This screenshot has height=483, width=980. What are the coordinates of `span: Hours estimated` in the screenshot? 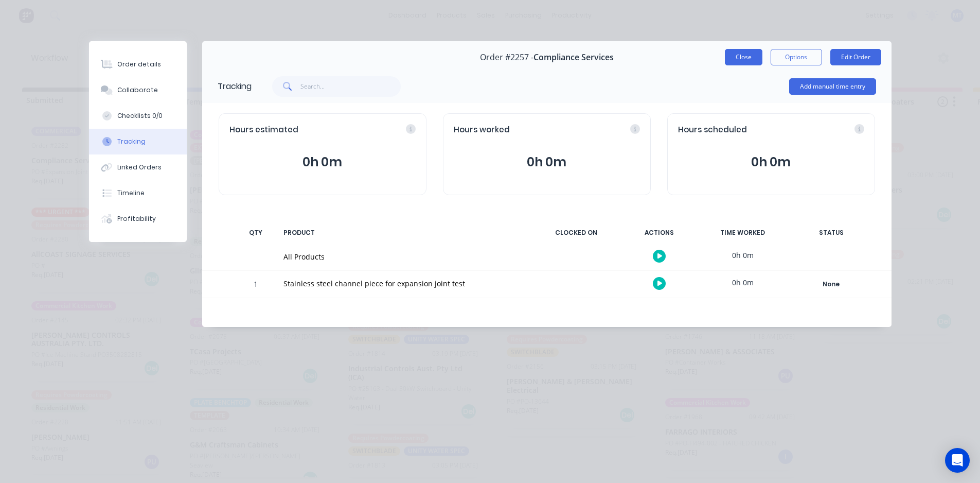 It's located at (264, 130).